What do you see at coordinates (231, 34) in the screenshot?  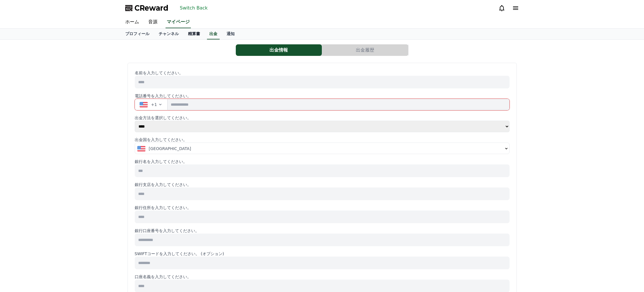 I see `a: 通知` at bounding box center [231, 34].